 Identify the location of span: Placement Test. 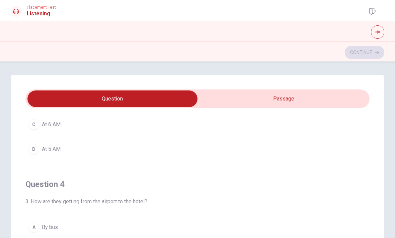
(41, 7).